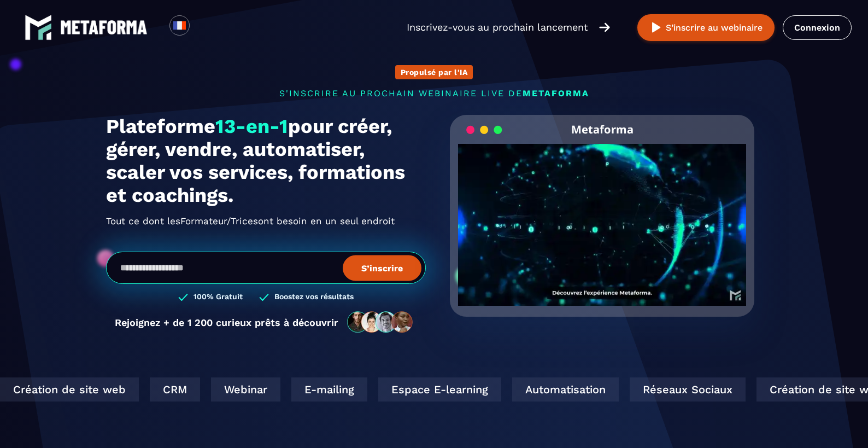  What do you see at coordinates (203, 27) in the screenshot?
I see `input: Search for option` at bounding box center [203, 27].